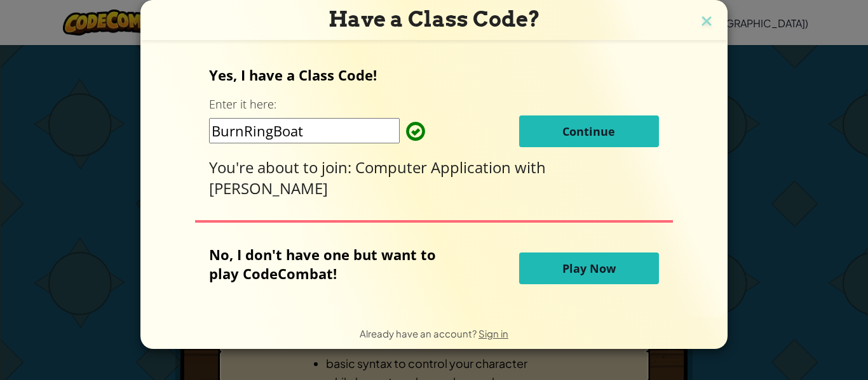  What do you see at coordinates (419, 333) in the screenshot?
I see `span: Already have an account?` at bounding box center [419, 333].